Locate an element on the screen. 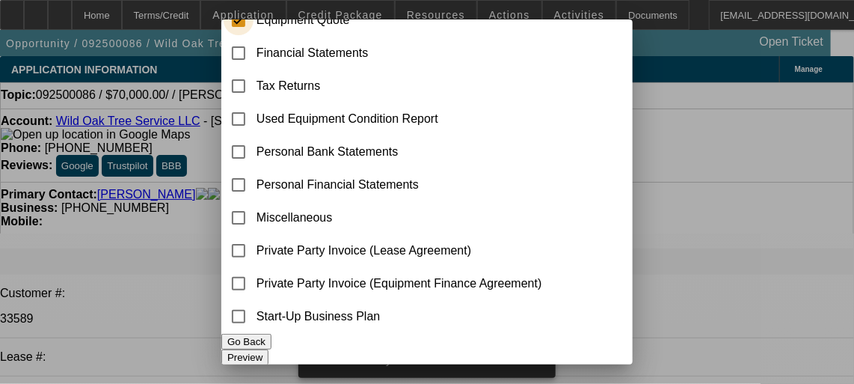 Image resolution: width=854 pixels, height=384 pixels. button: Preview is located at coordinates (245, 357).